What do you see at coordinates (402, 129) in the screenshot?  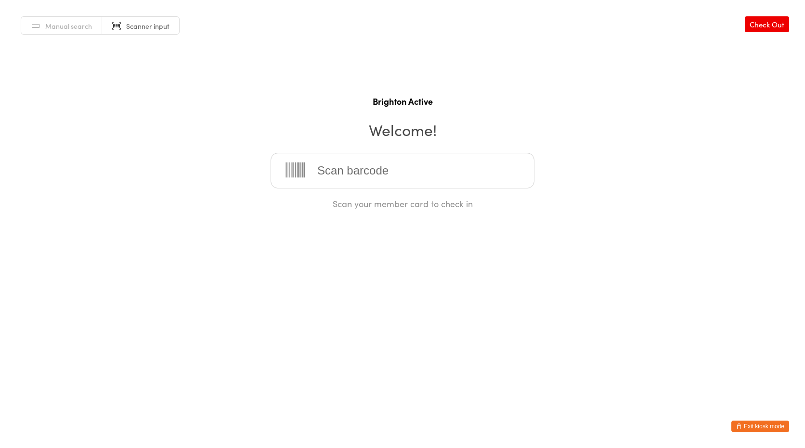 I see `h2: Welcome!` at bounding box center [402, 129].